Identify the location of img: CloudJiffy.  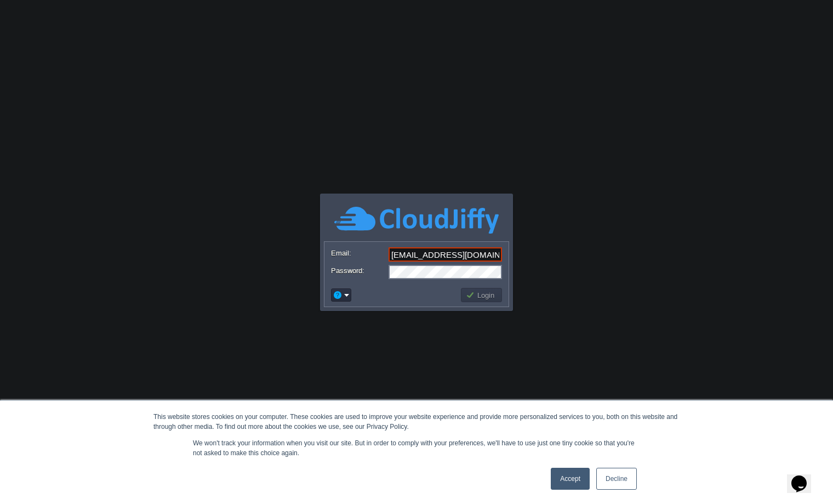
(417, 219).